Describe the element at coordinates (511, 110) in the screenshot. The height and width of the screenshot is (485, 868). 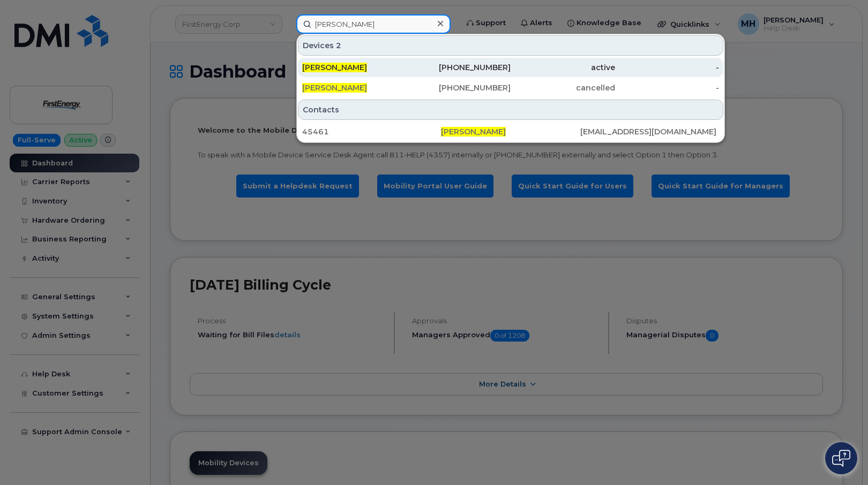
I see `div: Contacts` at that location.